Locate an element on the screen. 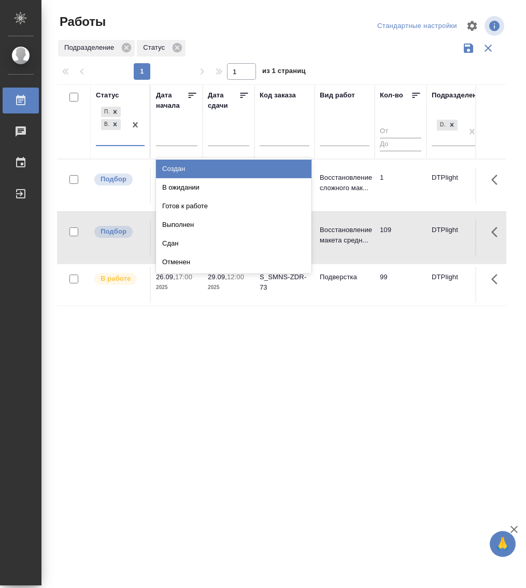 The height and width of the screenshot is (588, 526). div: Код заказа is located at coordinates (278, 95).